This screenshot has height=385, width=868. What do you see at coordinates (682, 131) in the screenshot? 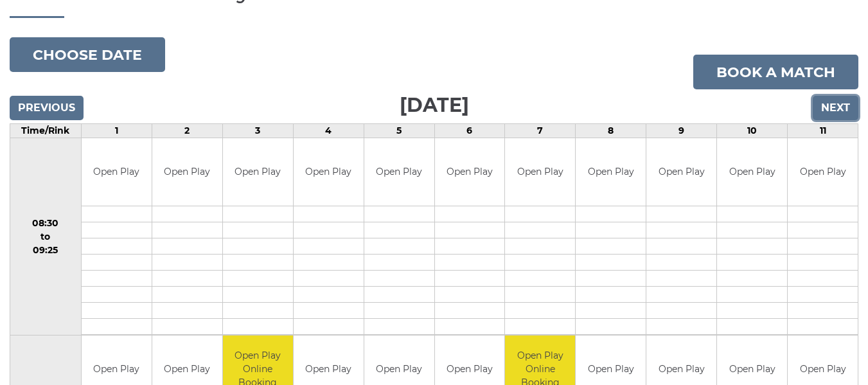
I see `td: 9` at bounding box center [682, 131].